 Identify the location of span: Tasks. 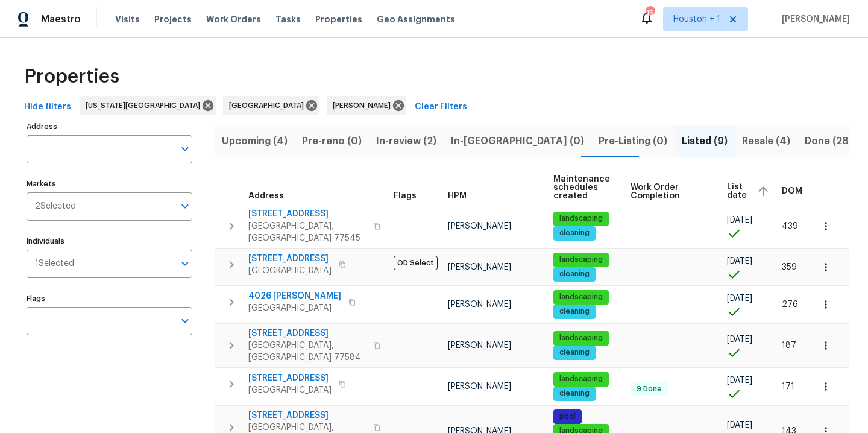
(288, 19).